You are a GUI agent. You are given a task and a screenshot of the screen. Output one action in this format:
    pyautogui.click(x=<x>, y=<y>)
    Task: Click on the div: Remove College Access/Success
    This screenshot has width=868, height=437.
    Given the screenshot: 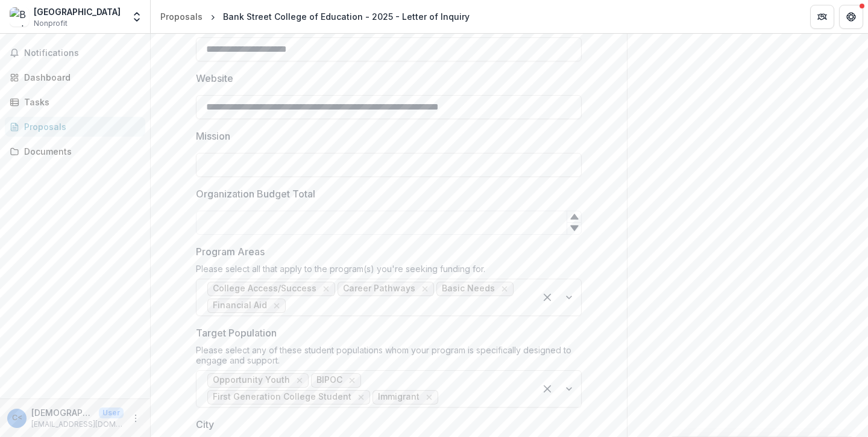 What is the action you would take?
    pyautogui.click(x=326, y=289)
    